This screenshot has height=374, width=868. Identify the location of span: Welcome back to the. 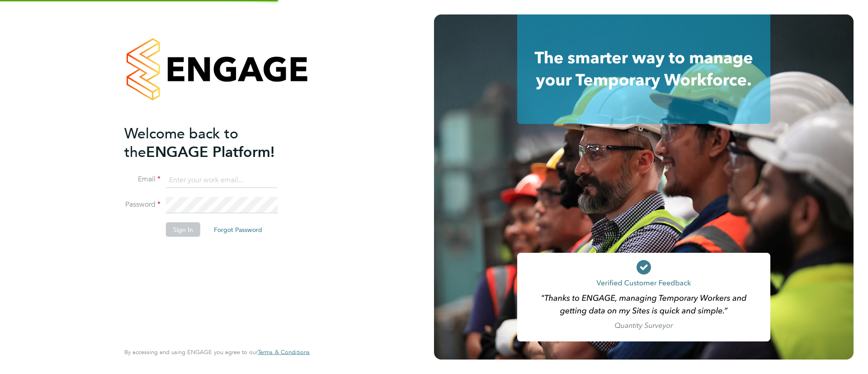
(181, 142).